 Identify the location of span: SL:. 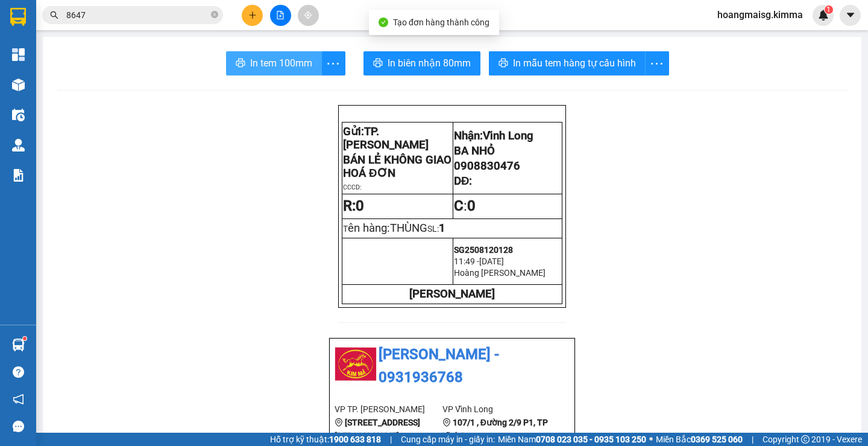
(433, 228).